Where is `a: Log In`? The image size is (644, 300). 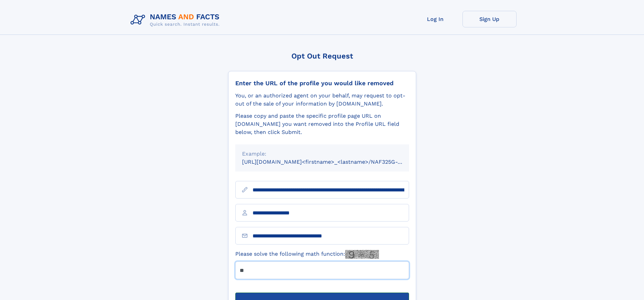
a: Log In is located at coordinates (435, 19).